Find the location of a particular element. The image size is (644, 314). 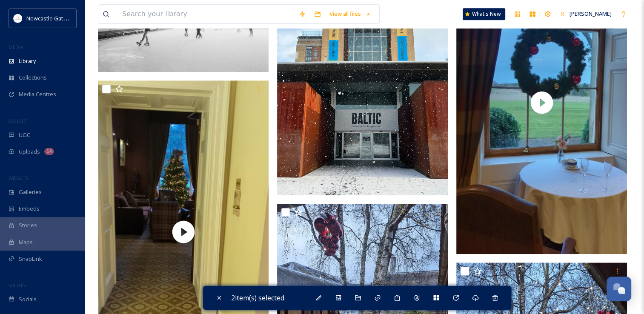

div: What's New is located at coordinates (484, 14).